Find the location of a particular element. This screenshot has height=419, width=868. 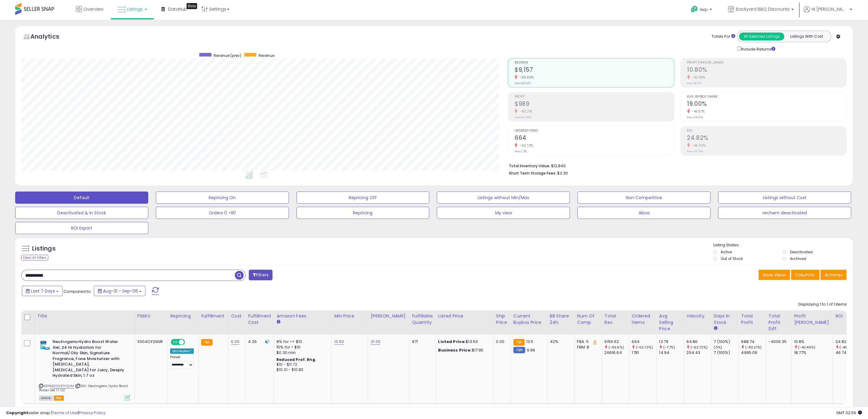

span: Avg. Buybox Share is located at coordinates (767, 97).